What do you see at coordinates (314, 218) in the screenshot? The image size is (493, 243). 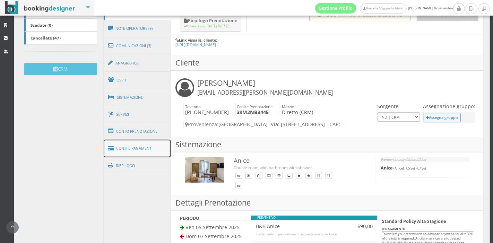 I see `div: PREVENTIVO` at bounding box center [314, 218].